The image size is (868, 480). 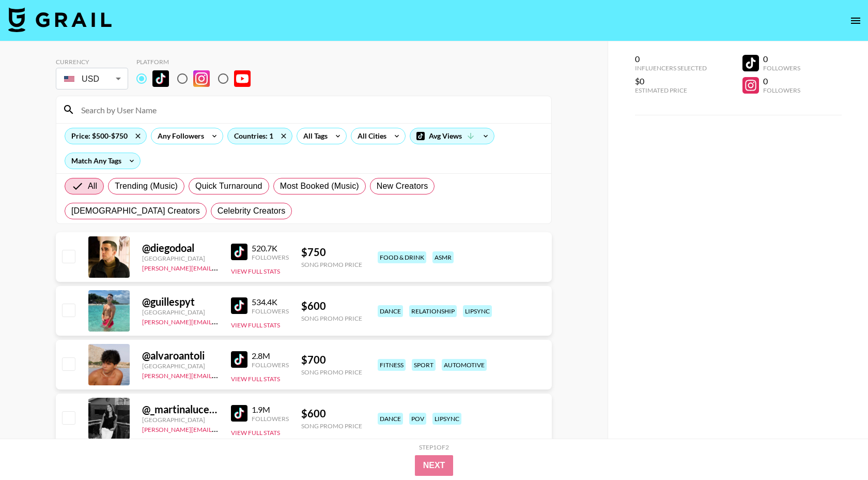 I want to click on div: Estimated Price, so click(x=670, y=90).